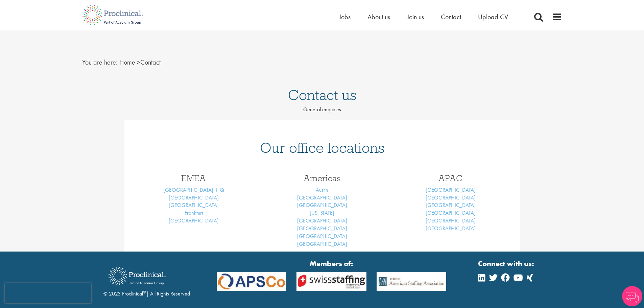 The width and height of the screenshot is (644, 308). Describe the element at coordinates (193, 178) in the screenshot. I see `h3: EMEA` at that location.